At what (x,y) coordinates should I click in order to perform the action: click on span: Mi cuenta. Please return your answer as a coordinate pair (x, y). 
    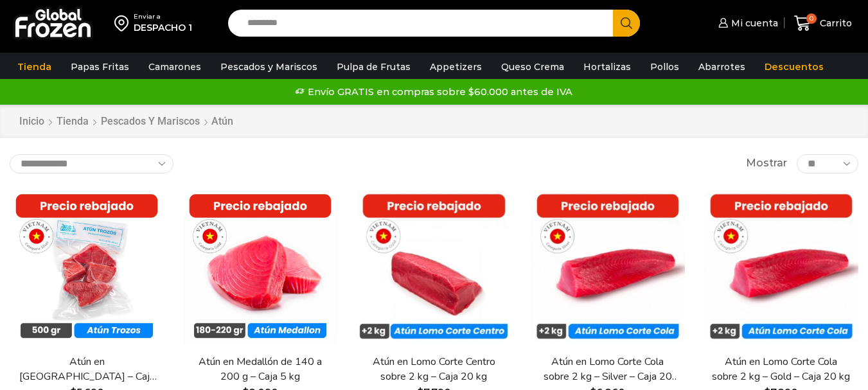
    Looking at the image, I should click on (753, 23).